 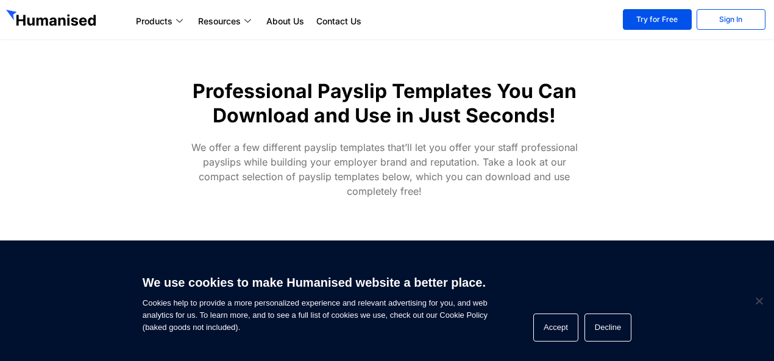 What do you see at coordinates (315, 283) in the screenshot?
I see `h6: We use cookies to make Humanised website a better place.` at bounding box center [315, 283].